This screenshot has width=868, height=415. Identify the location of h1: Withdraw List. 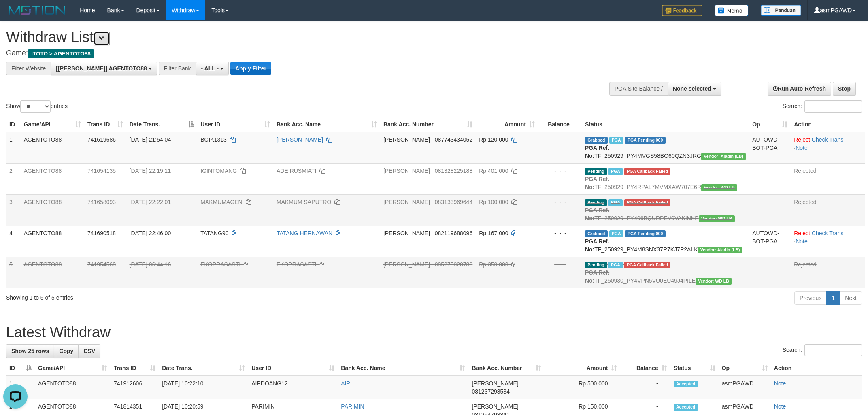
(288, 37).